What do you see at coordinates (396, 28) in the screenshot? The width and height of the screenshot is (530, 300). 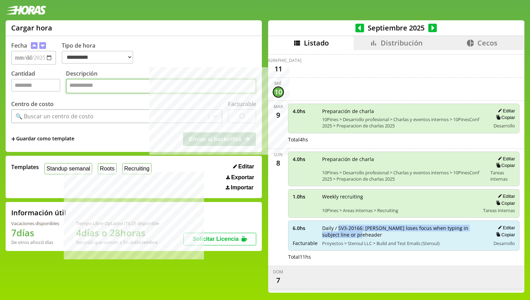 I see `span: Septiembre 2025` at bounding box center [396, 28].